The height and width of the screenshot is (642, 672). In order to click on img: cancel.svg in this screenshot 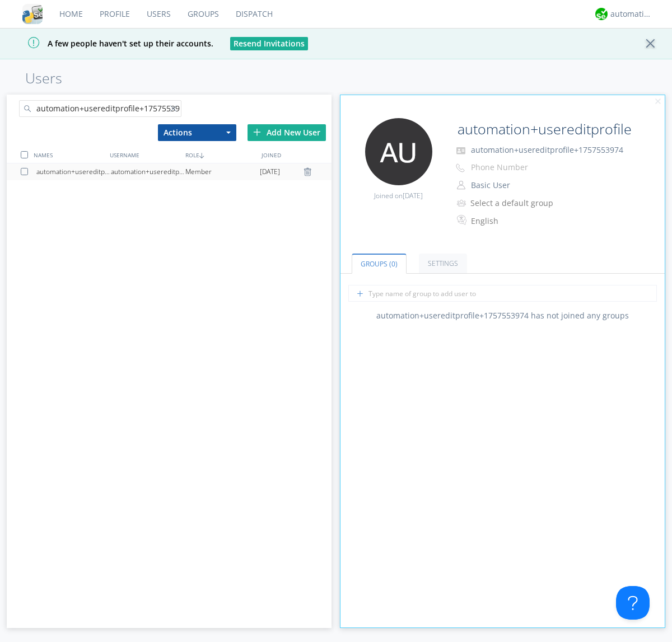, I will do `click(658, 102)`.